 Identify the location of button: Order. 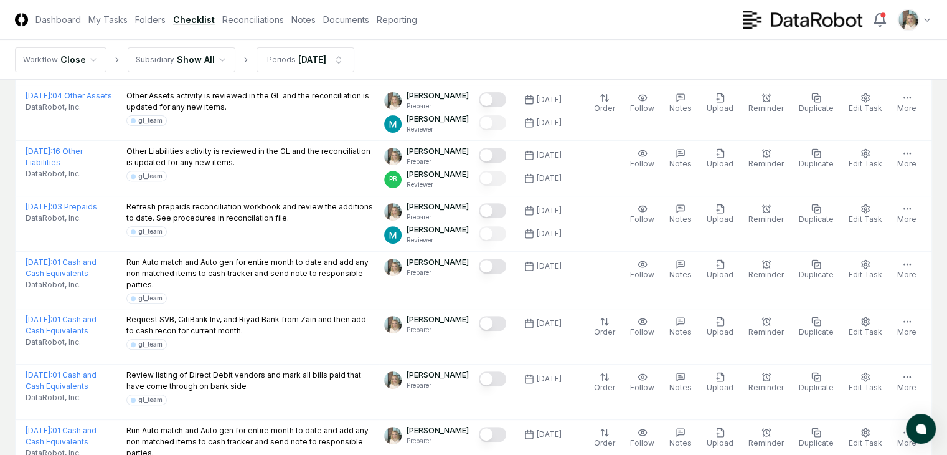
(605, 382).